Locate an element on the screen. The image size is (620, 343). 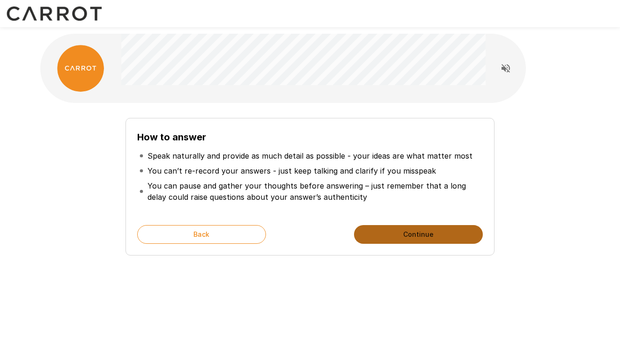
img: carrot_logo.png is located at coordinates (81, 68).